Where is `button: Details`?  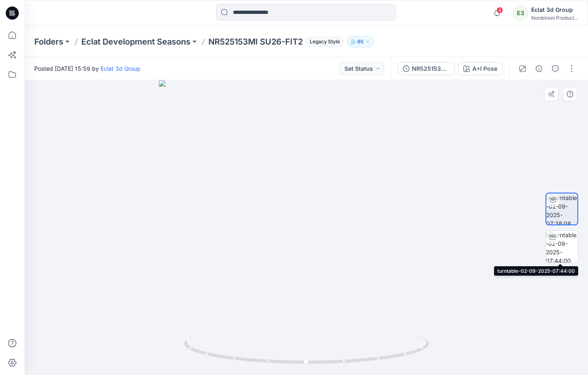 button: Details is located at coordinates (539, 69).